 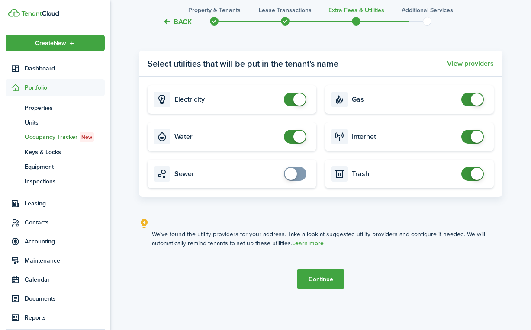 What do you see at coordinates (65, 242) in the screenshot?
I see `span: Accounting` at bounding box center [65, 242].